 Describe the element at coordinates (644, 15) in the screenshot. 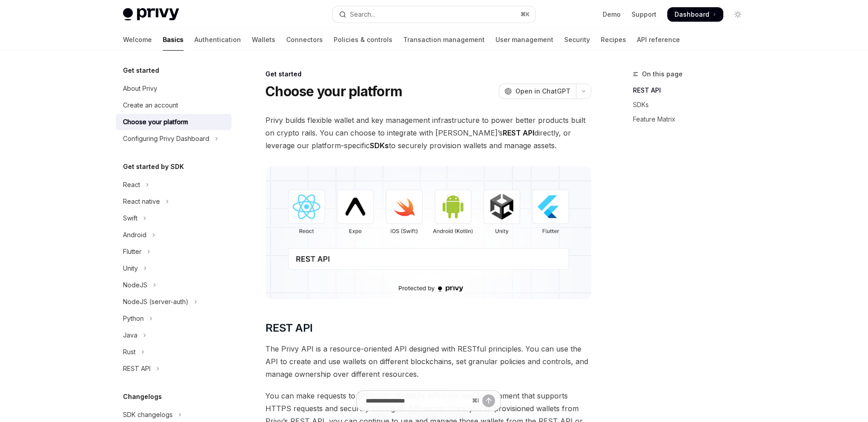

I see `a: Support` at that location.